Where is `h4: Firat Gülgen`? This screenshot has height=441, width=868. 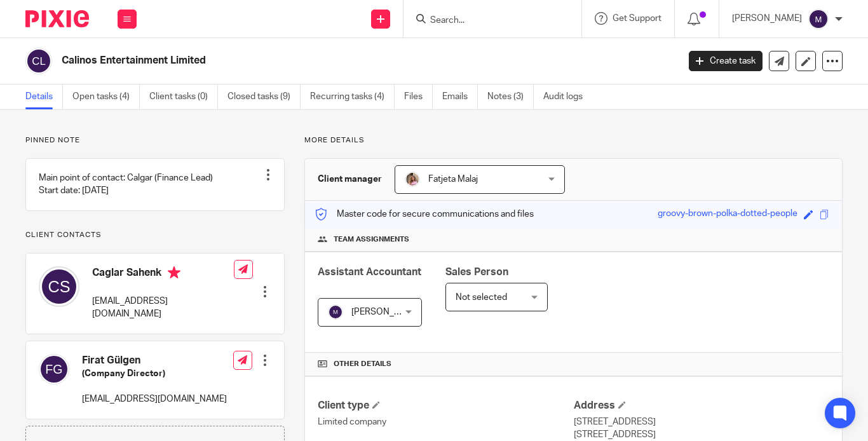
h4: Firat Gülgen is located at coordinates (155, 360).